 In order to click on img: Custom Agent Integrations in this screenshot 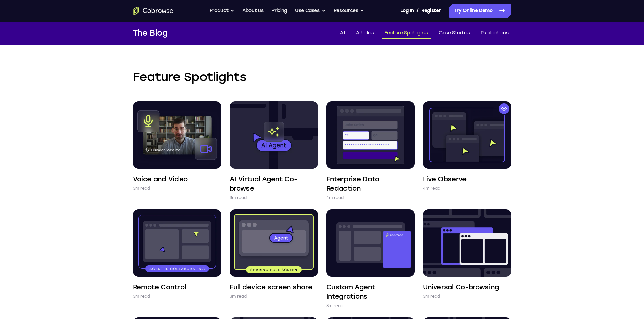, I will do `click(370, 243)`.